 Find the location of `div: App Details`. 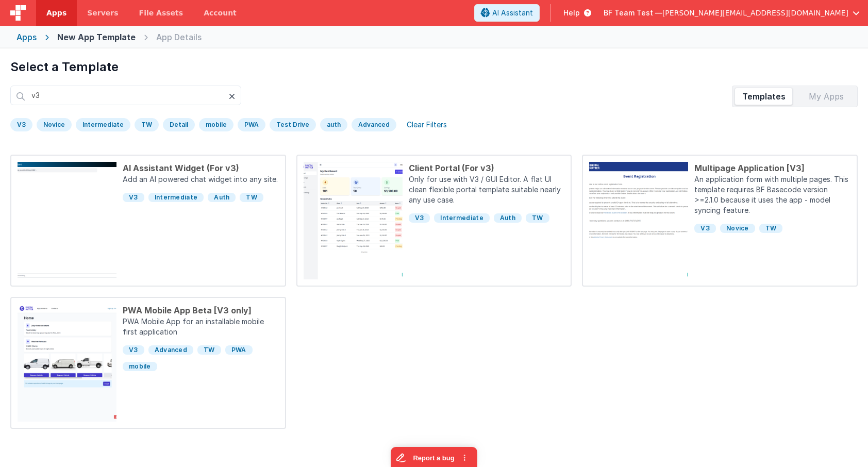

div: App Details is located at coordinates (179, 37).